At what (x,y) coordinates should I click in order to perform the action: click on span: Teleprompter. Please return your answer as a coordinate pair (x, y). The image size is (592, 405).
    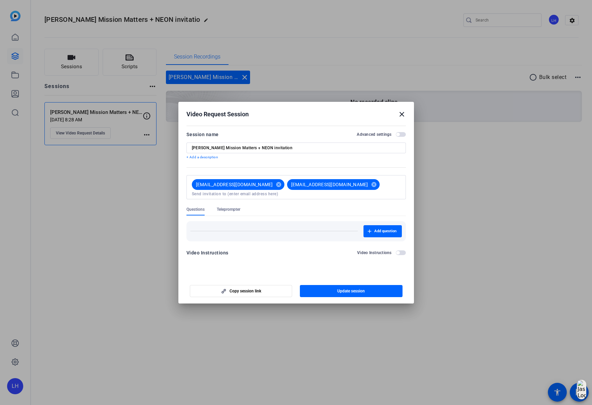
    Looking at the image, I should click on (228, 210).